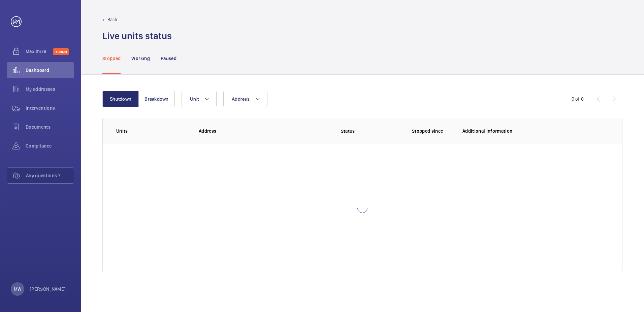 This screenshot has width=644, height=312. What do you see at coordinates (347, 131) in the screenshot?
I see `p: Status` at bounding box center [347, 131].